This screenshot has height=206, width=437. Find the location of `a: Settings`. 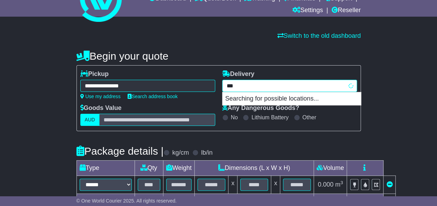

a: Settings is located at coordinates (308, 11).